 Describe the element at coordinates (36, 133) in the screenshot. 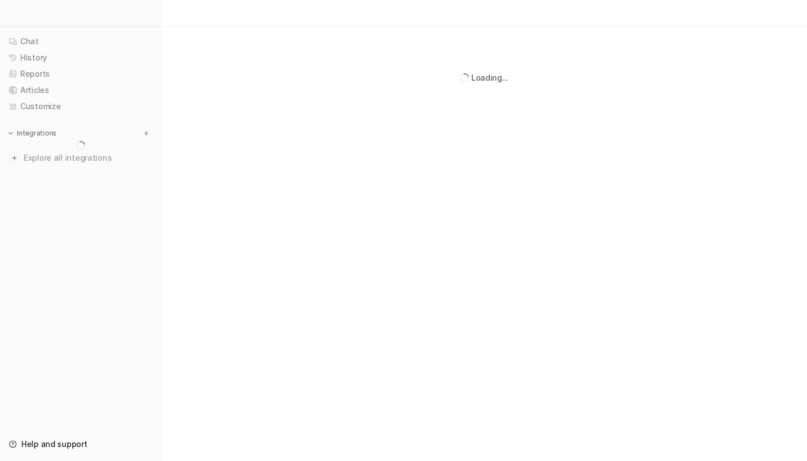

I see `p: Integrations` at that location.